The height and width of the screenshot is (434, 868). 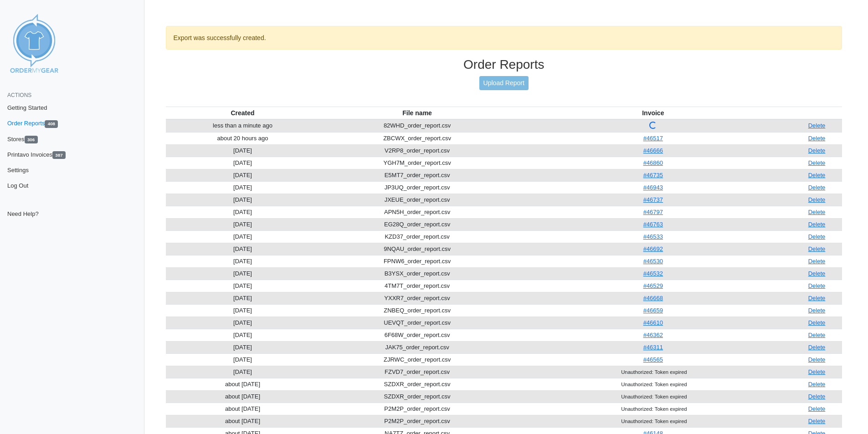 What do you see at coordinates (417, 298) in the screenshot?
I see `td: YXXR7_order_report.csv` at bounding box center [417, 298].